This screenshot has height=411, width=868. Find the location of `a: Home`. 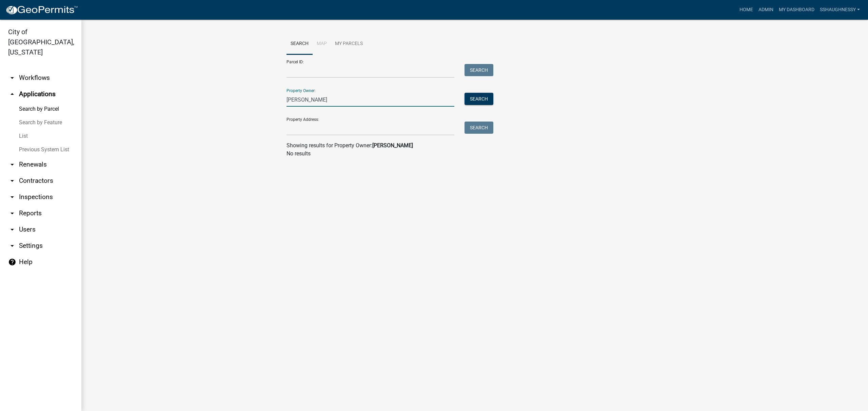

a: Home is located at coordinates (747, 10).